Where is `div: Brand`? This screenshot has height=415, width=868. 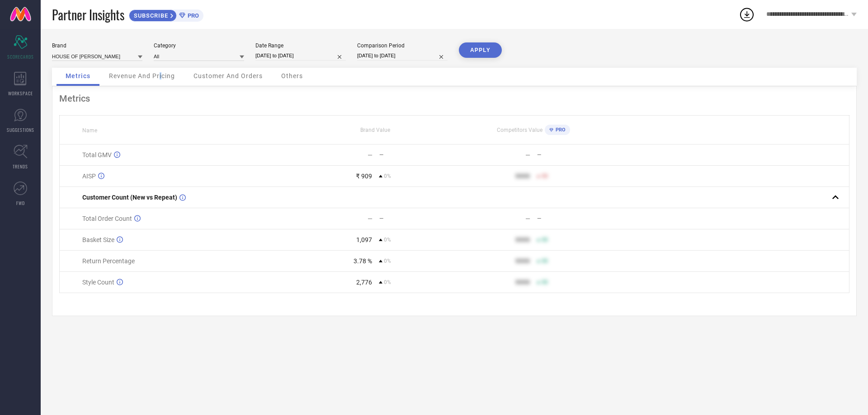 div: Brand is located at coordinates (97, 45).